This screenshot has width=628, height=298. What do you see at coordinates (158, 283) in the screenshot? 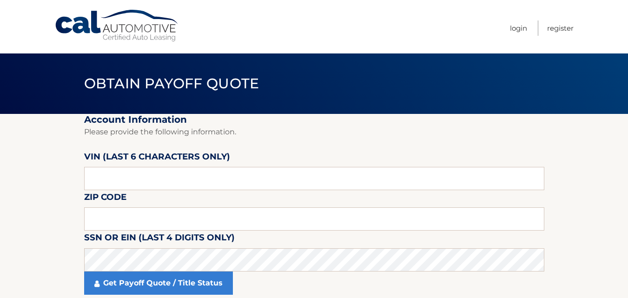
I see `a: Get Payoff Quote / Title Status` at bounding box center [158, 283].